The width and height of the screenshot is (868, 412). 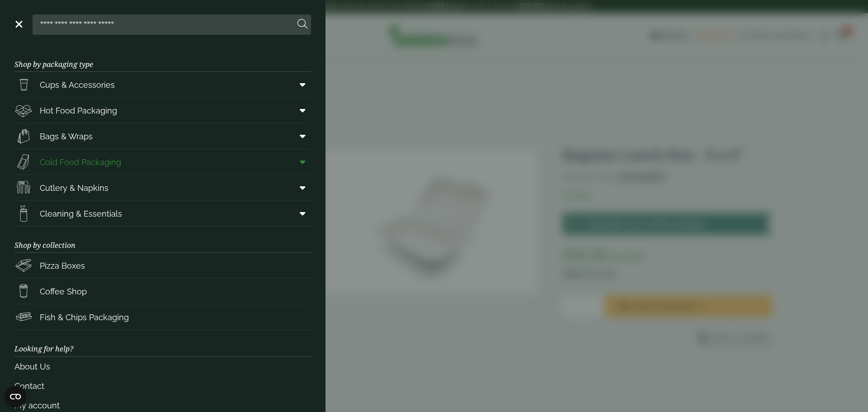 I want to click on span: Cleaning & Essentials, so click(x=81, y=213).